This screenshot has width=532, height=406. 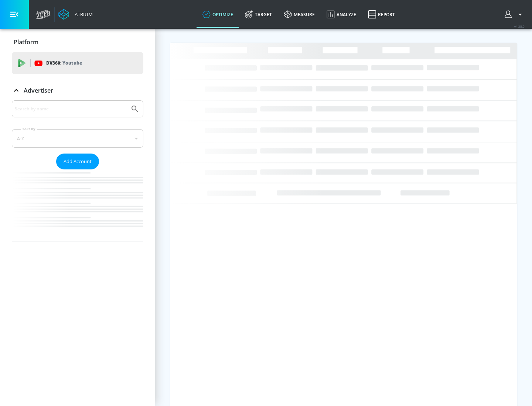 What do you see at coordinates (70, 109) in the screenshot?
I see `input: Search by name` at bounding box center [70, 109].